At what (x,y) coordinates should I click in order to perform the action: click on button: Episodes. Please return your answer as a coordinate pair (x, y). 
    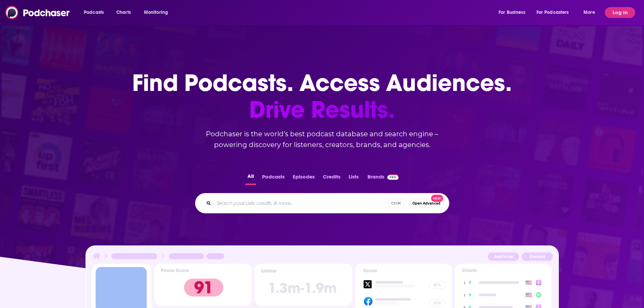
    Looking at the image, I should click on (304, 178).